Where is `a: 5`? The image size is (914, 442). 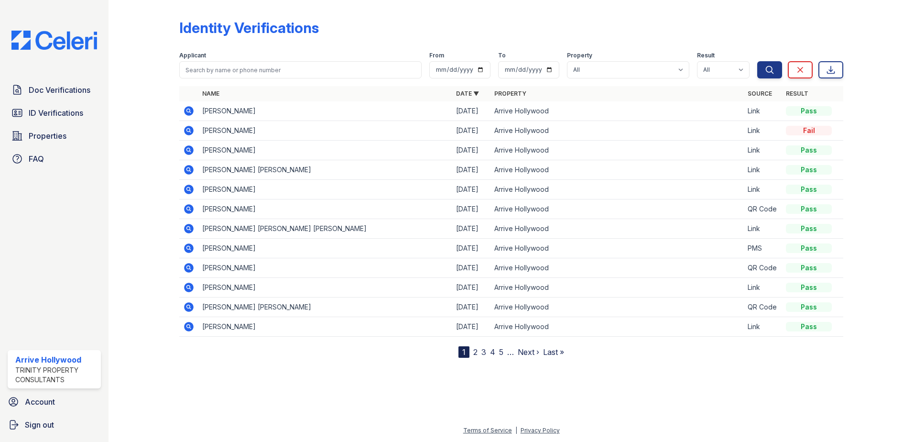 a: 5 is located at coordinates (501, 352).